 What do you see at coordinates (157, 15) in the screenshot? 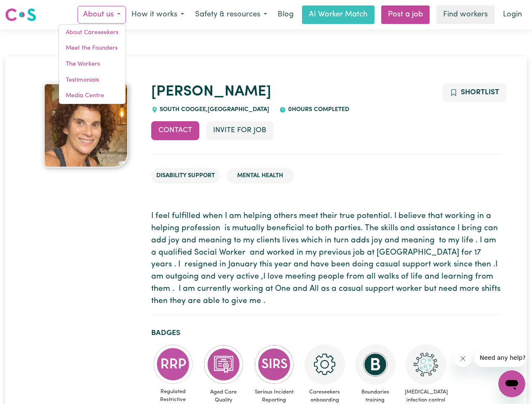
I see `button: How it works` at bounding box center [157, 15].